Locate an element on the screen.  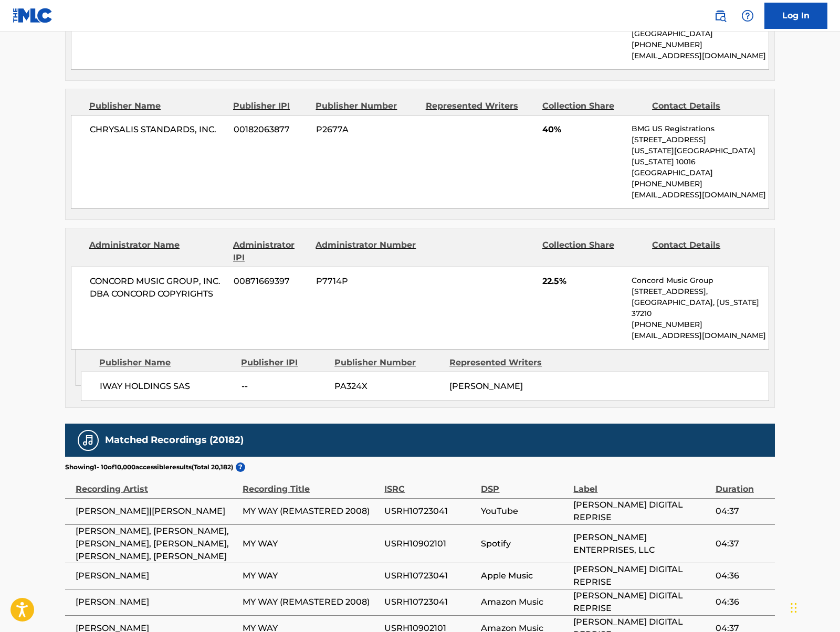
div: Administrator Number is located at coordinates (366, 252).